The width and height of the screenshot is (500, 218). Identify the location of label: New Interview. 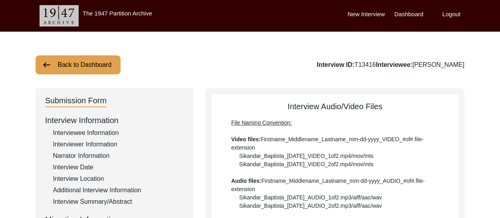
(367, 14).